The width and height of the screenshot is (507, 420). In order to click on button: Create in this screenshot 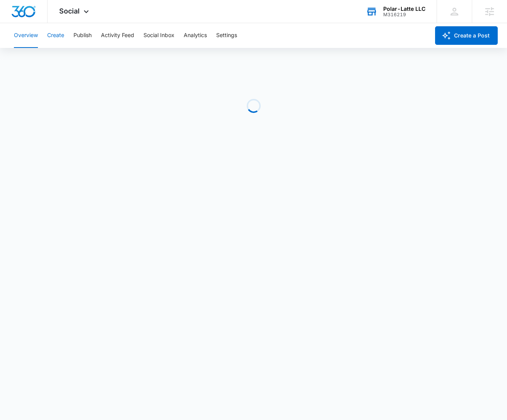, I will do `click(56, 35)`.